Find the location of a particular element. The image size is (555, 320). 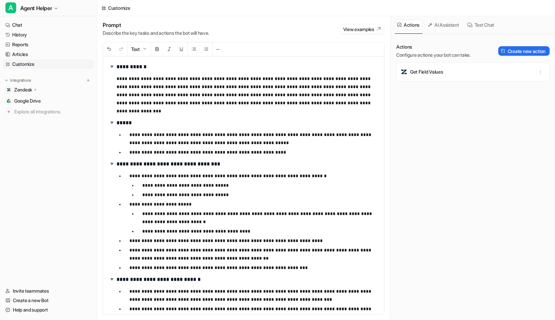

img: Redo is located at coordinates (121, 49).